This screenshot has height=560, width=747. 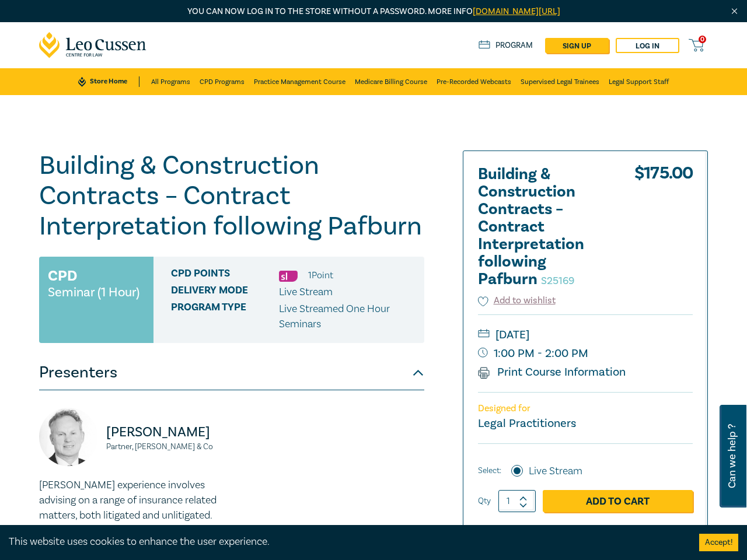 I want to click on a: Supervised Legal Trainees, so click(x=559, y=81).